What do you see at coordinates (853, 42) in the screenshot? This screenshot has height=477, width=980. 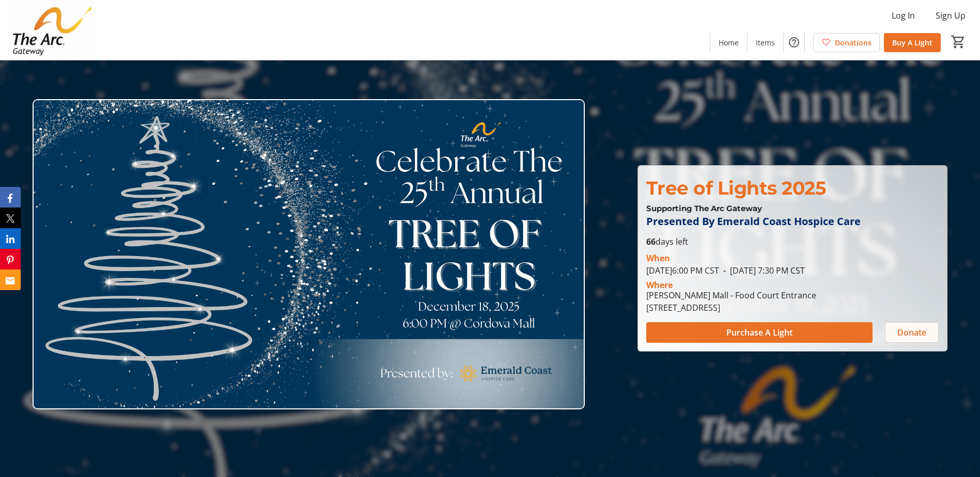 I see `span: Donations` at bounding box center [853, 42].